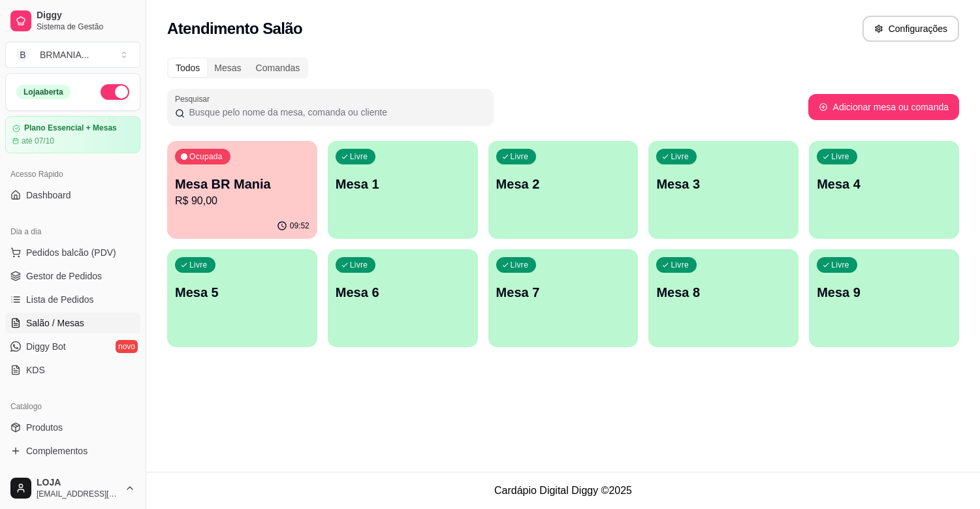  I want to click on button: OcupadaMesa BR ManiaR$ 90,0009:52, so click(242, 190).